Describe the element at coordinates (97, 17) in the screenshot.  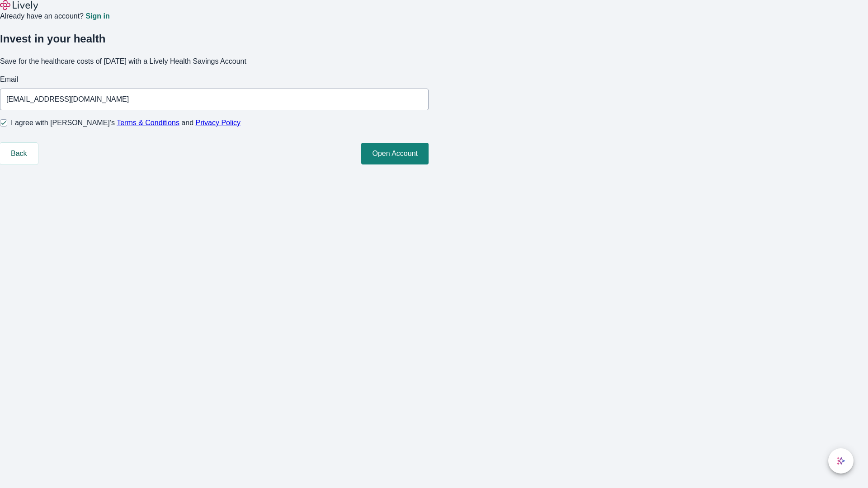
I see `div: Sign in` at that location.